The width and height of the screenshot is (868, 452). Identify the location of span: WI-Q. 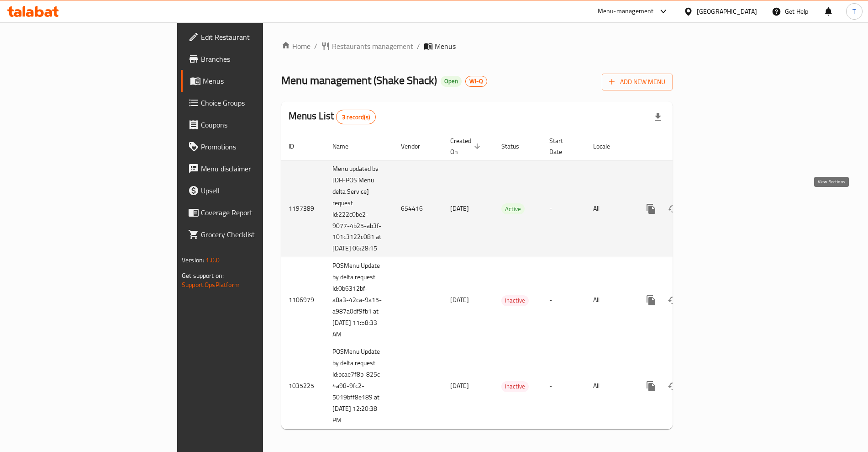
(476, 81).